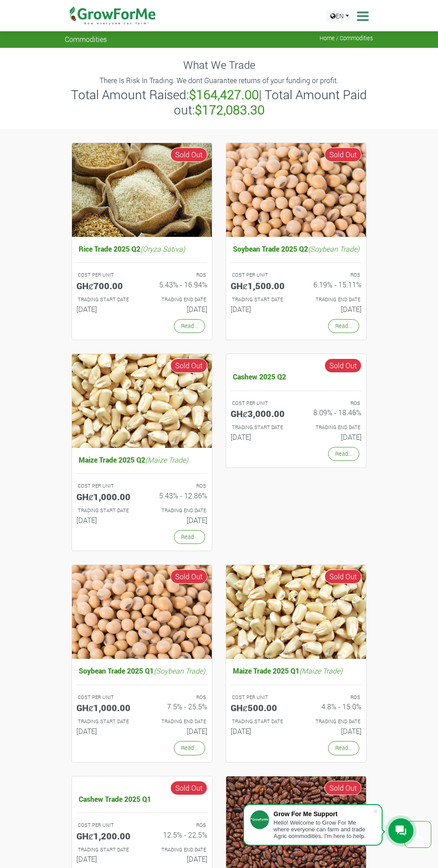  Describe the element at coordinates (219, 80) in the screenshot. I see `p: There Is Risk In Trading. We dont Guarantee returns of your funding or profit.` at that location.